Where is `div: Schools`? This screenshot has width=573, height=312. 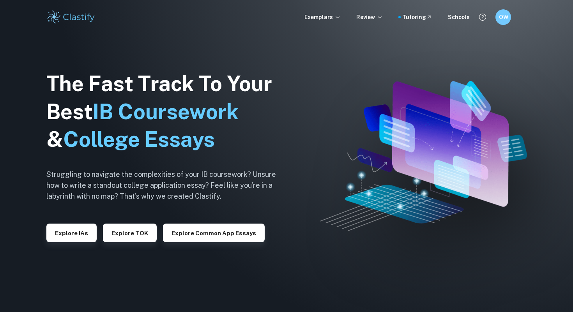 div: Schools is located at coordinates (458, 17).